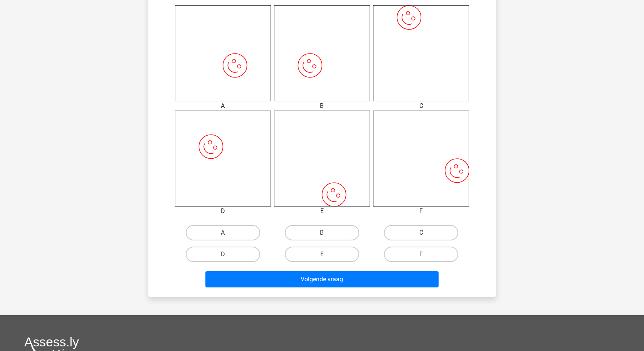  I want to click on div: C, so click(421, 106).